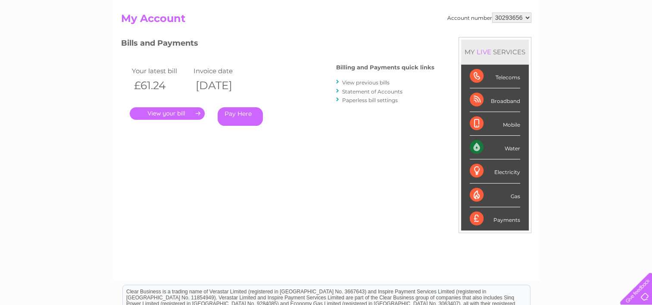 This screenshot has height=305, width=652. I want to click on div: Broadband, so click(495, 100).